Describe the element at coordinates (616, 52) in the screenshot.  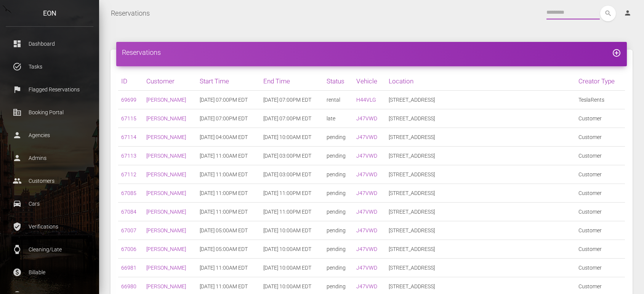
I see `a: add_circle_outline` at that location.